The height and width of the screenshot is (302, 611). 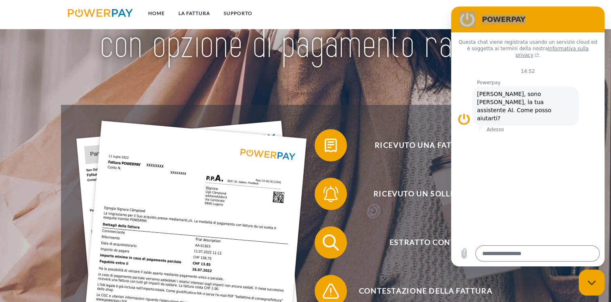 I want to click on a: Estratto conto, so click(x=420, y=242).